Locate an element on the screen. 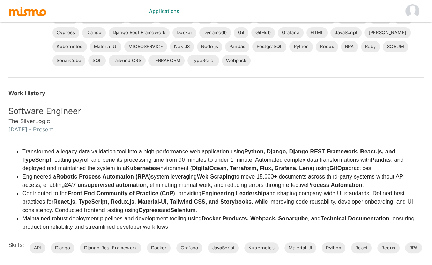 The image size is (432, 265). li: Transformed a legacy data validation tool into a high-performance web application using , cutting... is located at coordinates (223, 160).